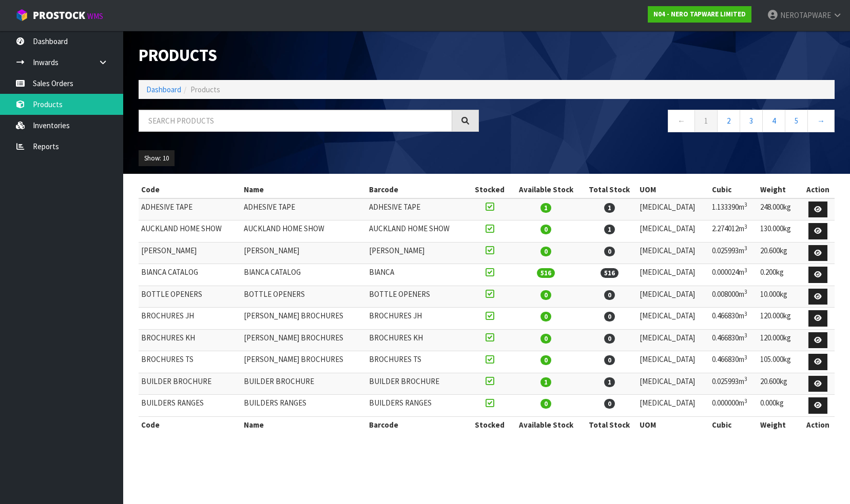 The height and width of the screenshot is (504, 850). I want to click on a: 2, so click(728, 121).